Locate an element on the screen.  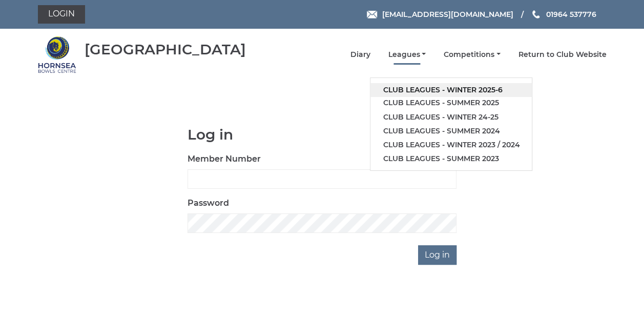
input: Log in is located at coordinates (437, 255).